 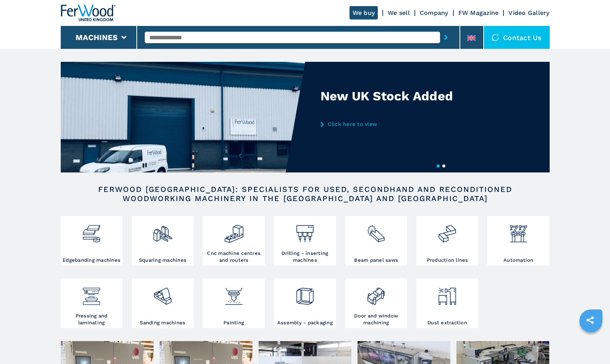 What do you see at coordinates (447, 323) in the screenshot?
I see `h3: Dust extraction` at bounding box center [447, 323].